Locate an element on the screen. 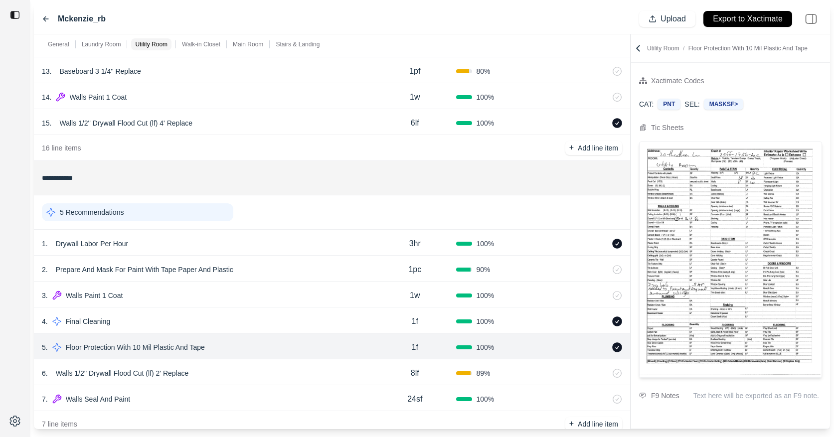  label: Mckenzie_rb is located at coordinates (82, 19).